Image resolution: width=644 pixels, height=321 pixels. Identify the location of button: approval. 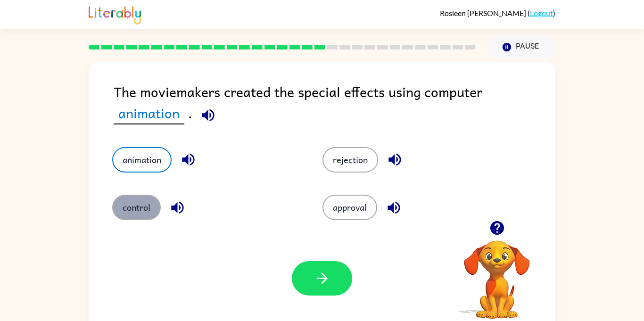
(350, 207).